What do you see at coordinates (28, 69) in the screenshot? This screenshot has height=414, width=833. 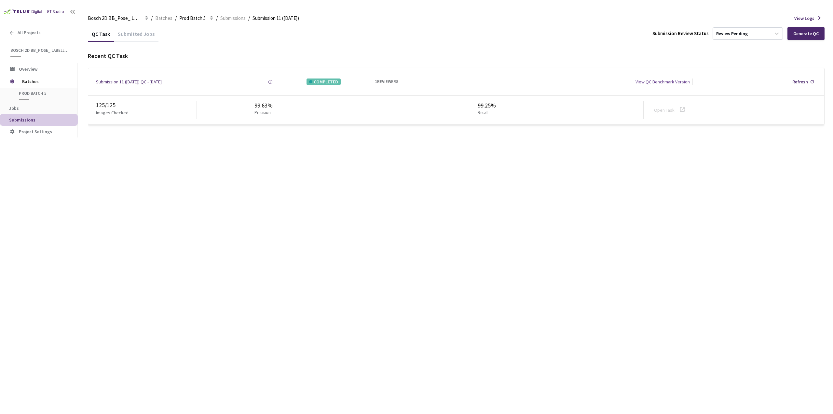 I see `span: Overview` at bounding box center [28, 69].